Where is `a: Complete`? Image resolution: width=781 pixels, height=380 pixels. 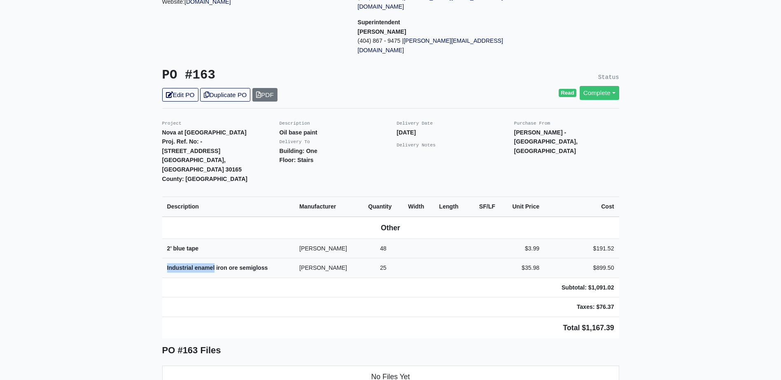
a: Complete is located at coordinates (599, 93).